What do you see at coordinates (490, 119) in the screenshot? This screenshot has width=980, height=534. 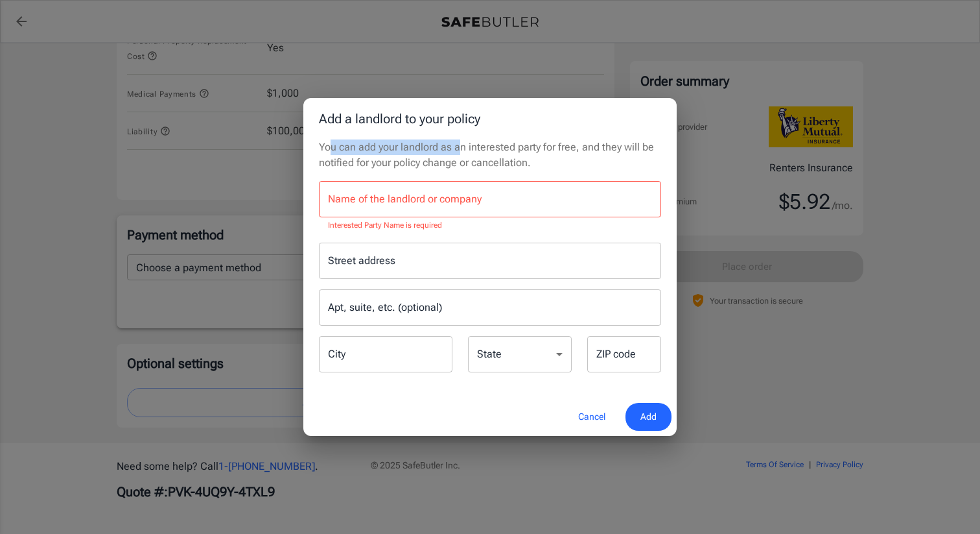 I see `h2: Add a landlord to your policy` at bounding box center [490, 119].